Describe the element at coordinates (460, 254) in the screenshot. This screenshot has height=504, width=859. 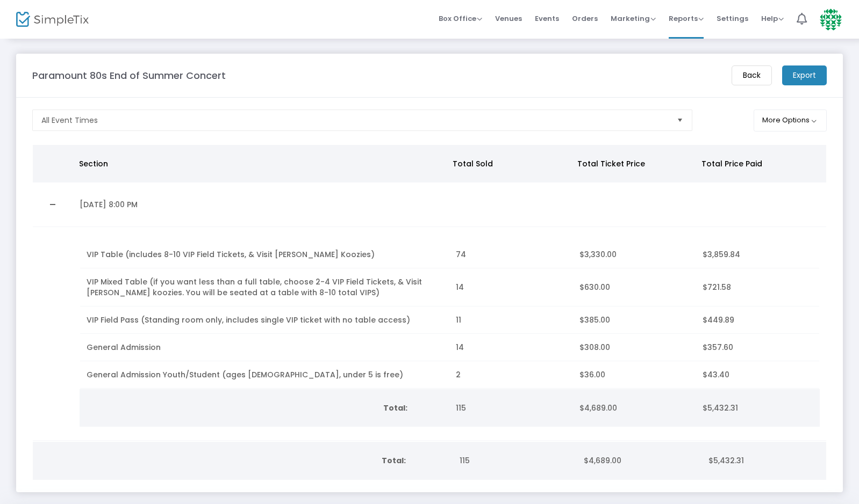
I see `span: 74` at that location.